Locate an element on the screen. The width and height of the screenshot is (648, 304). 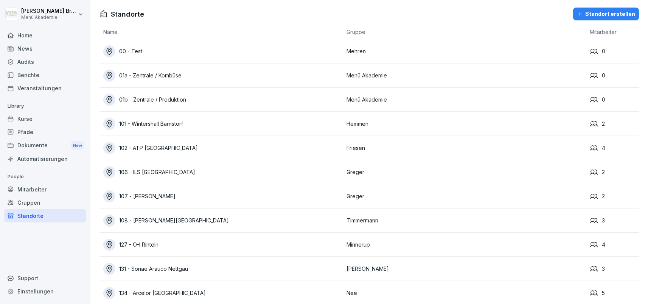
td: Minnerup is located at coordinates (464, 245).